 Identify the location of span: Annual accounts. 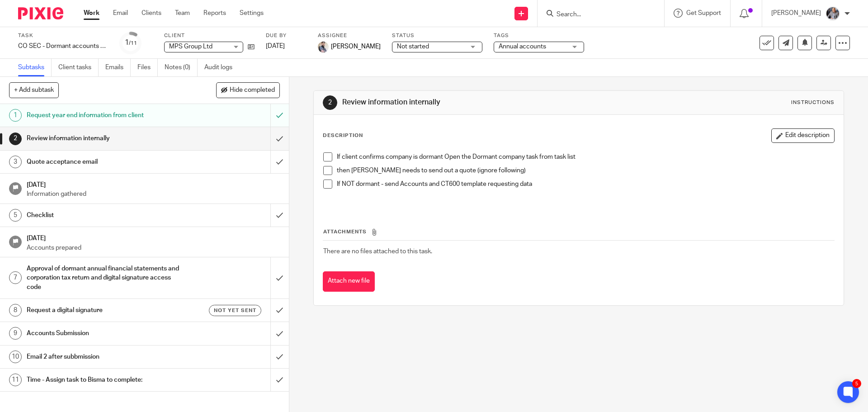
(522, 47).